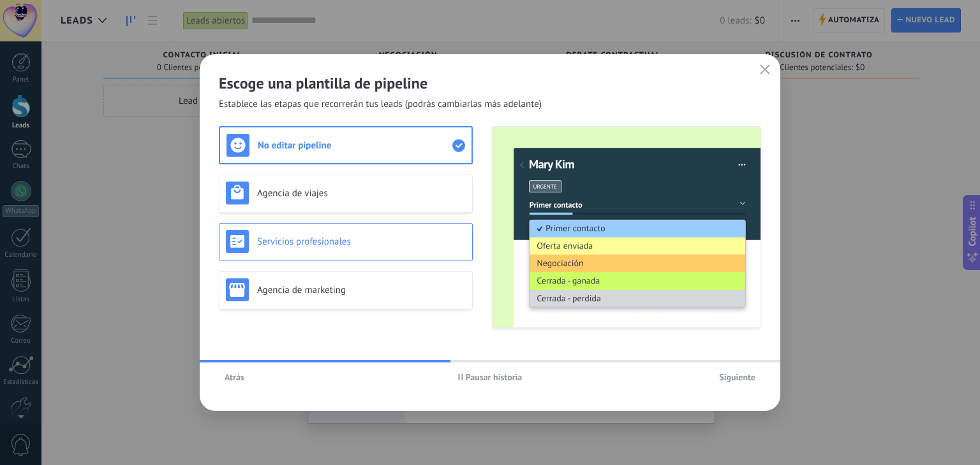 This screenshot has height=465, width=980. What do you see at coordinates (234, 377) in the screenshot?
I see `button: Atrás` at bounding box center [234, 377].